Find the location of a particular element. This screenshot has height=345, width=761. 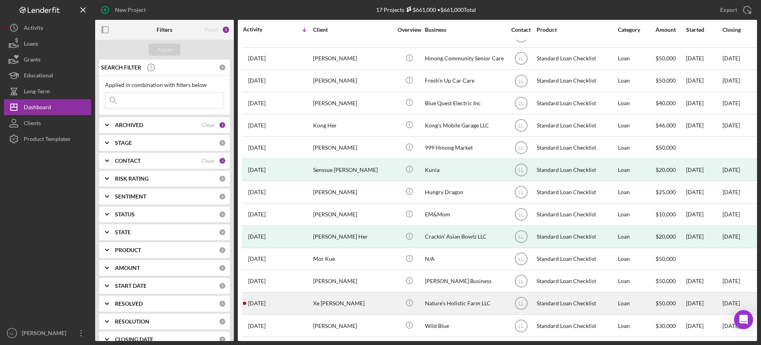

time: 2025-07-16 03:31 is located at coordinates (257, 103).